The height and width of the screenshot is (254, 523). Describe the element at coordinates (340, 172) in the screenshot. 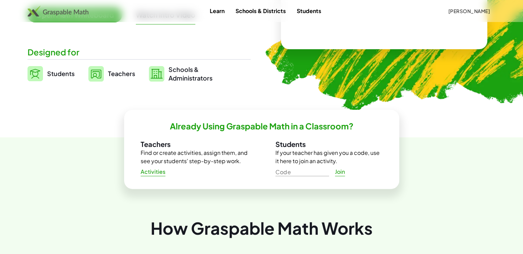

I see `a: Join` at that location.